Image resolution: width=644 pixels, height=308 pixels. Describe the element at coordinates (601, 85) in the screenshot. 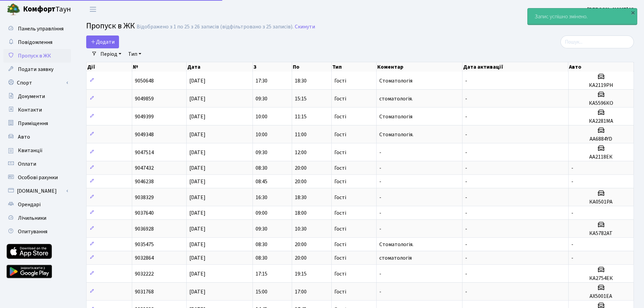

I see `h5: КА2119РН` at that location.